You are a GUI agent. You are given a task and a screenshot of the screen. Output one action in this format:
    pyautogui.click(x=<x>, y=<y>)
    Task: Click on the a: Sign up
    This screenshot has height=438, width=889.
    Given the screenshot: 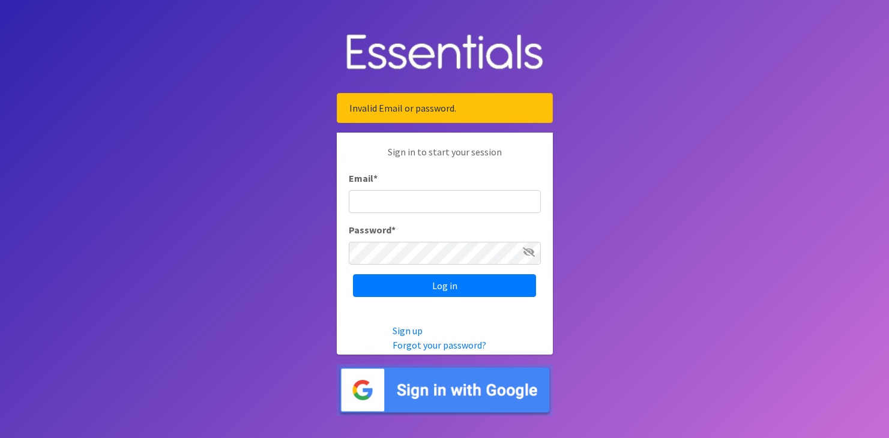 What is the action you would take?
    pyautogui.click(x=407, y=331)
    